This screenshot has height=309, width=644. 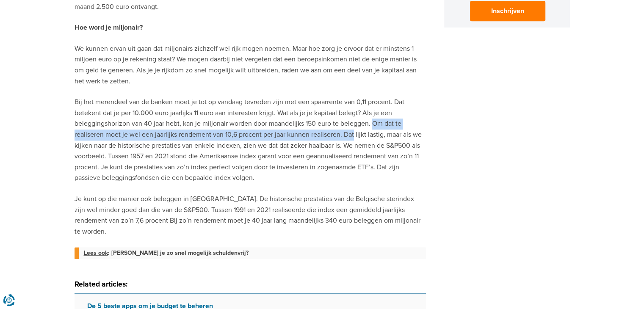 What do you see at coordinates (250, 140) in the screenshot?
I see `p: Bij het merendeel van de banken moet je tot op vandaag tevreden zijn met een spaarrente van 0,11 ...` at bounding box center [250, 140].